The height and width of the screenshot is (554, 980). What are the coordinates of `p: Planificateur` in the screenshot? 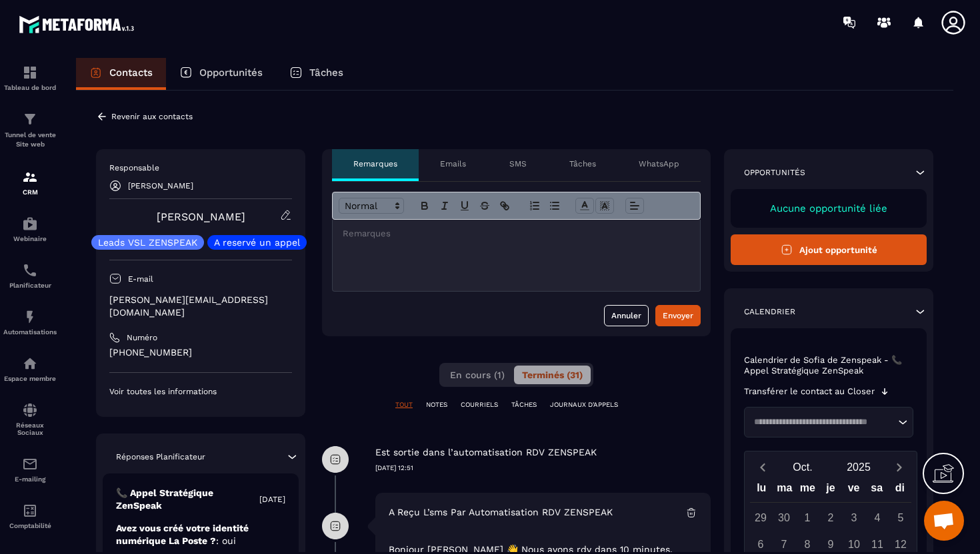 It's located at (30, 285).